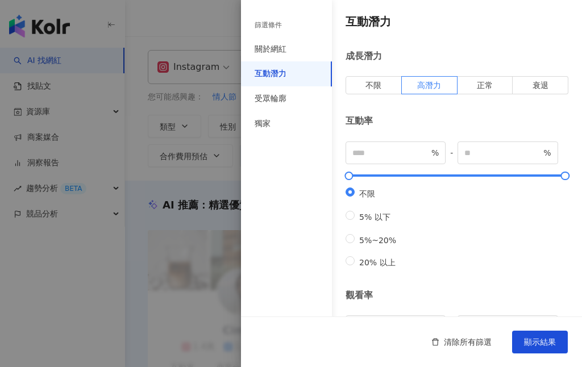 The height and width of the screenshot is (367, 582). Describe the element at coordinates (271, 99) in the screenshot. I see `div: 受眾輪廓` at that location.